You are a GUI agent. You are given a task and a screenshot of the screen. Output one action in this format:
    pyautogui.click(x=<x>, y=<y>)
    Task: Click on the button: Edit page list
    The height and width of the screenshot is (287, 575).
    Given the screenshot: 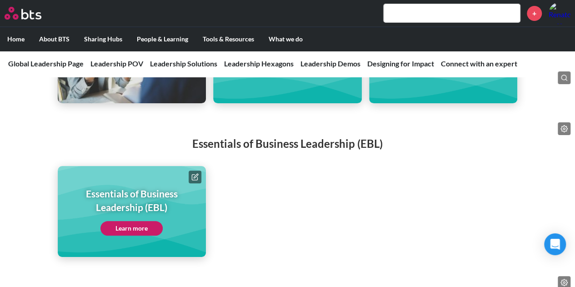 What is the action you would take?
    pyautogui.click(x=564, y=129)
    